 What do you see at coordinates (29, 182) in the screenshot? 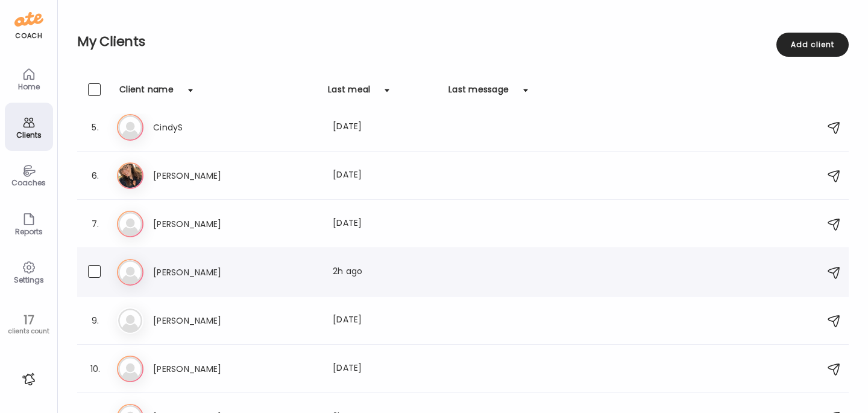
I see `div: Coaches` at bounding box center [29, 182].